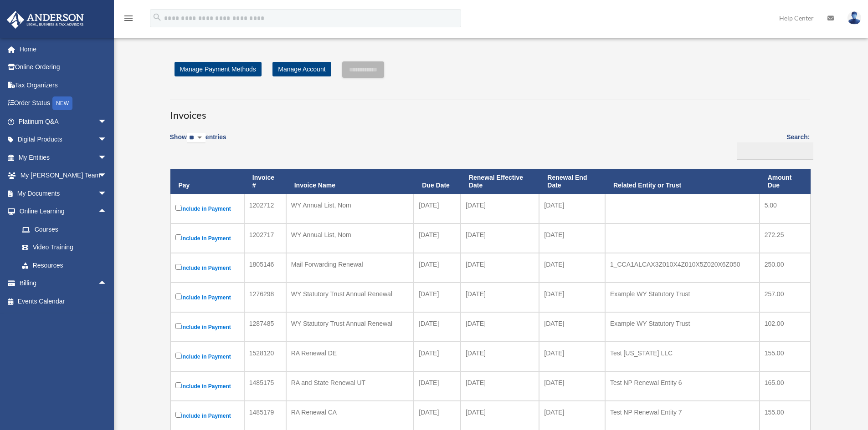  I want to click on th: Due Date: activate to sort column ascending, so click(437, 182).